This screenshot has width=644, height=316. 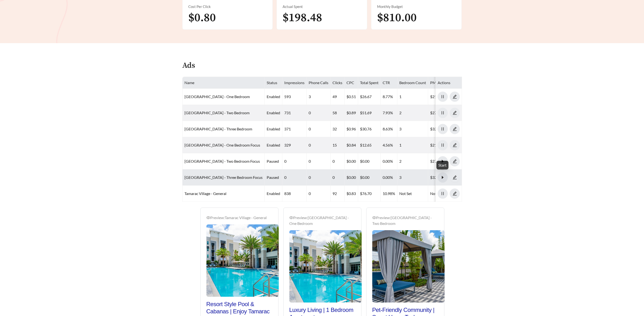 I want to click on td: 49, so click(x=338, y=97).